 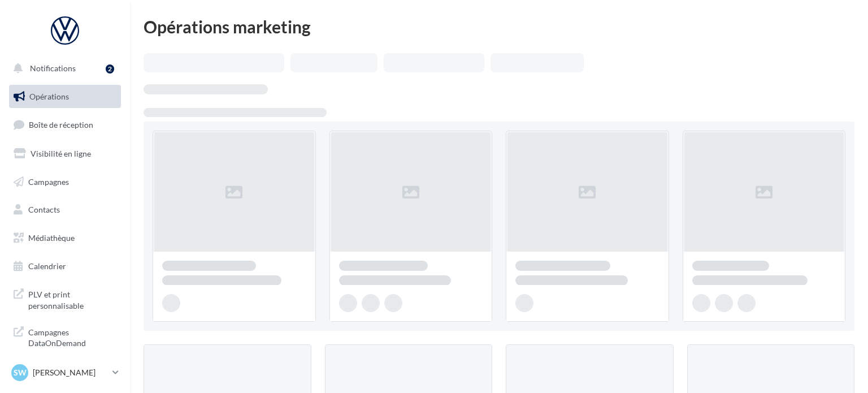 What do you see at coordinates (65, 336) in the screenshot?
I see `a: Campagnes DataOnDemand` at bounding box center [65, 336].